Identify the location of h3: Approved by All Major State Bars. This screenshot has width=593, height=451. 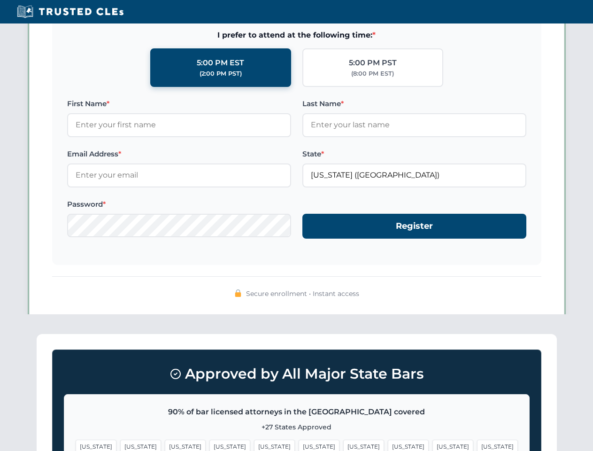
(297, 374).